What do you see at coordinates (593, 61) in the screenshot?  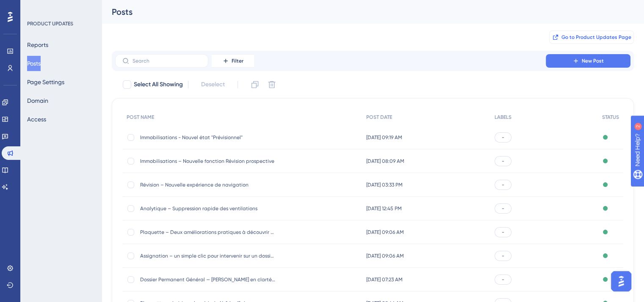 I see `span: New Post` at bounding box center [593, 61].